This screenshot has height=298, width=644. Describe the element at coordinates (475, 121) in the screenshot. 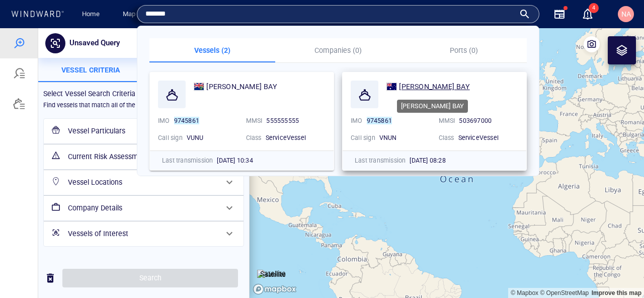

I see `span: 503697000` at that location.